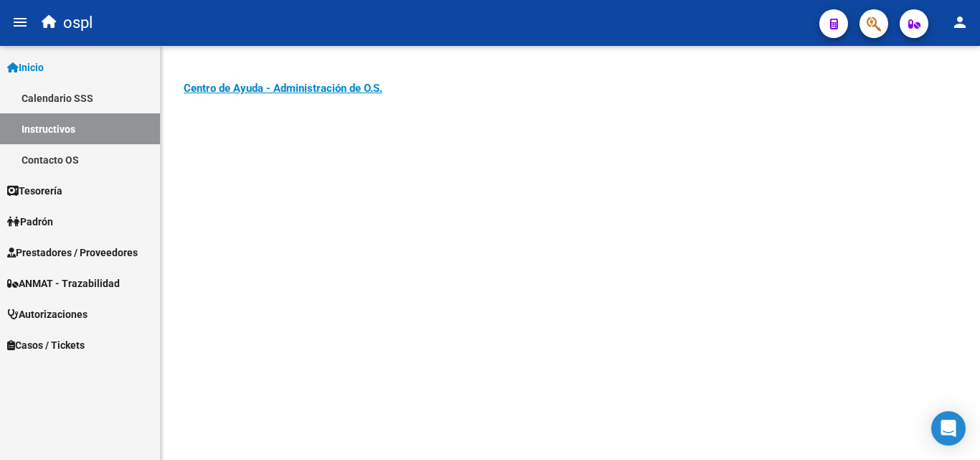 The image size is (980, 460). Describe the element at coordinates (35, 191) in the screenshot. I see `span: Tesorería` at that location.